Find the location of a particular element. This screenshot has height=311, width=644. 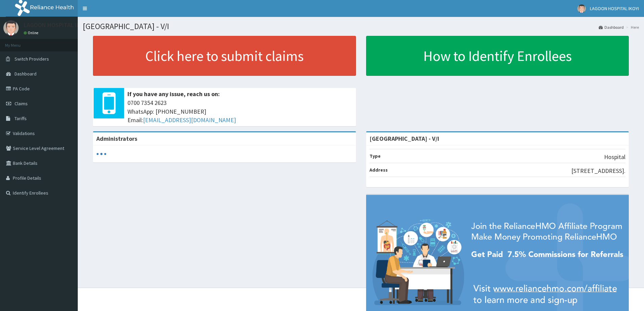

b: Type is located at coordinates (375, 156).